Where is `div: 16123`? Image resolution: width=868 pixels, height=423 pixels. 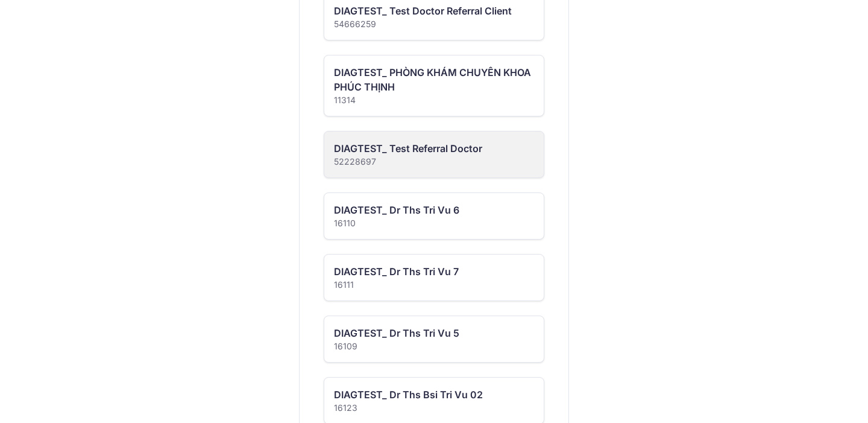
div: 16123 is located at coordinates (408, 408).